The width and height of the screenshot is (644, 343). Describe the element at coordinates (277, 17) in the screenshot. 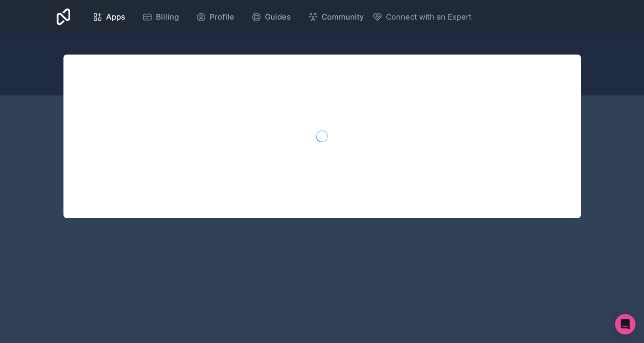

I see `span: Guides` at that location.